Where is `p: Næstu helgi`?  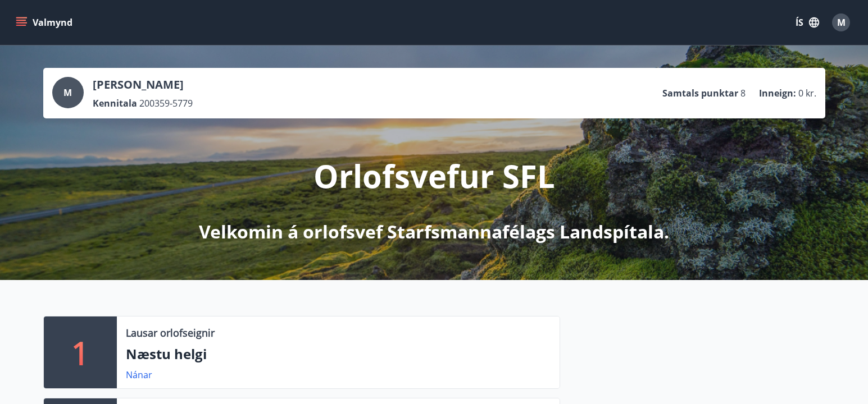
p: Næstu helgi is located at coordinates (338, 354).